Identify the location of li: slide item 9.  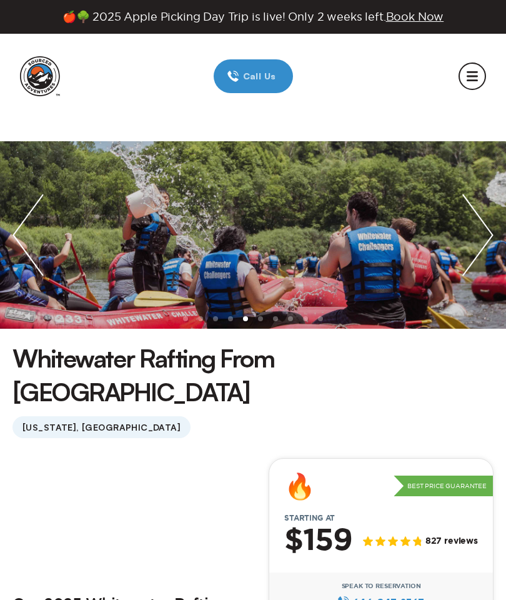
(306, 319).